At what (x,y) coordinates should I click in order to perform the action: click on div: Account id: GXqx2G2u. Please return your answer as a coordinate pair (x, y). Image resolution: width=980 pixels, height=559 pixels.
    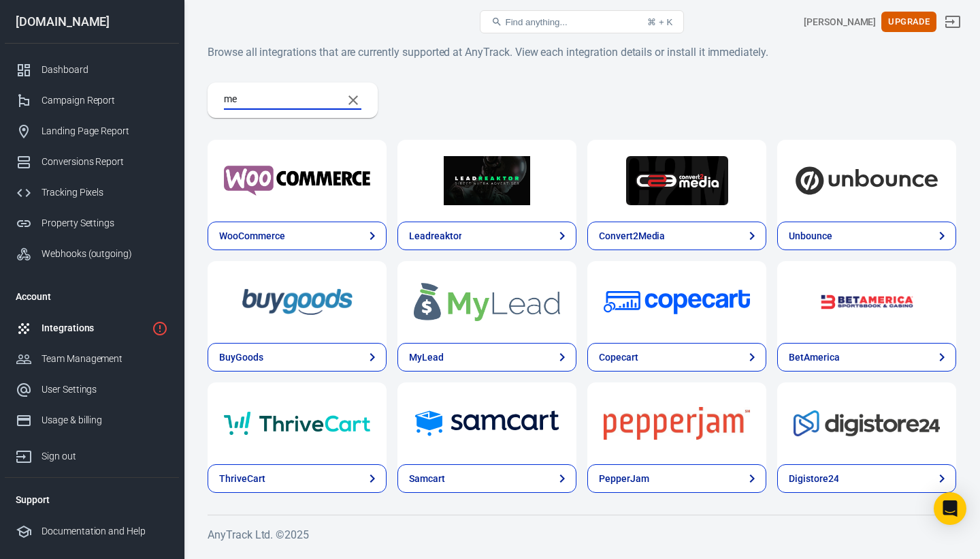
    Looking at the image, I should click on (840, 22).